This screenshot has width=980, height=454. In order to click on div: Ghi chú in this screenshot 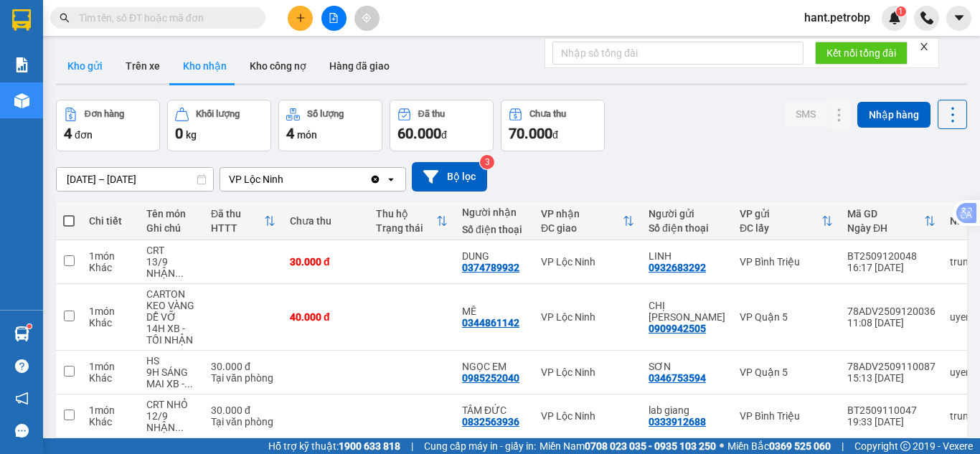, I will do `click(171, 228)`.